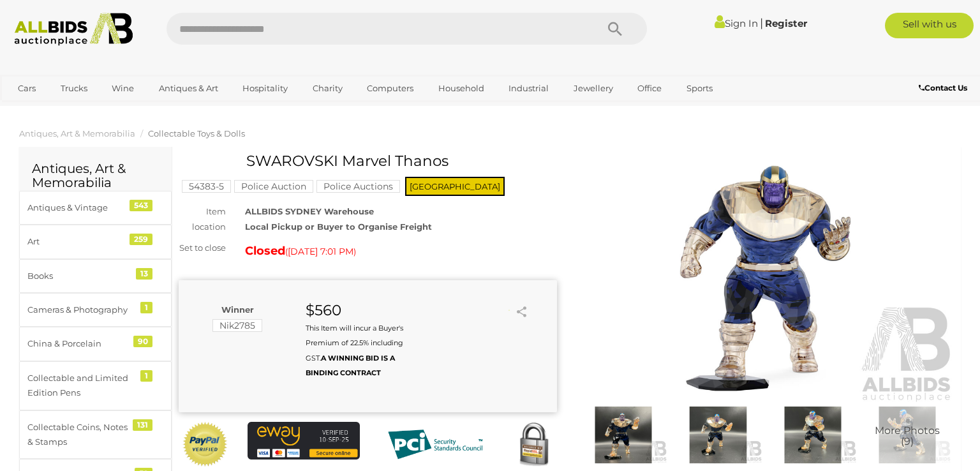  What do you see at coordinates (205, 445) in the screenshot?
I see `img: Official PayPal Seal` at bounding box center [205, 445].